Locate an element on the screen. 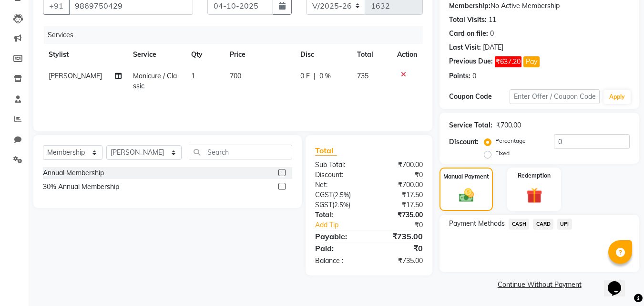 The height and width of the screenshot is (306, 644). span: 700 is located at coordinates (236, 76).